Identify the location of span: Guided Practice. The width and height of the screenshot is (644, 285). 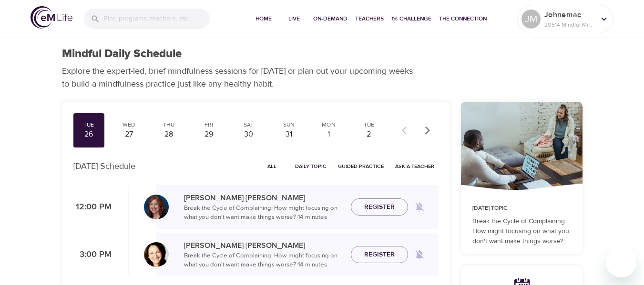
(361, 167).